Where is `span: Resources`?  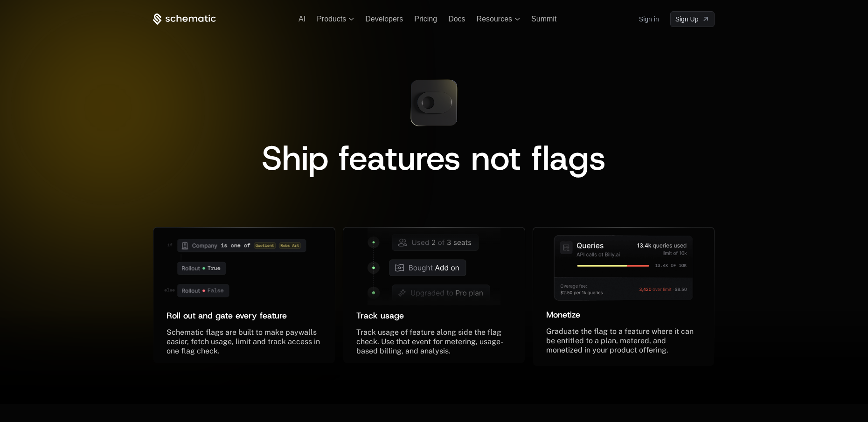
span: Resources is located at coordinates (494, 19).